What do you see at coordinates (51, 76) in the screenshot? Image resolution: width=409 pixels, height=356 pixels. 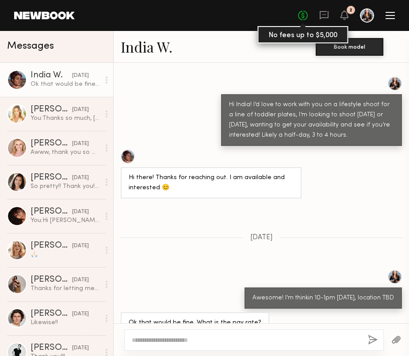 I see `div: India W.` at bounding box center [51, 76].